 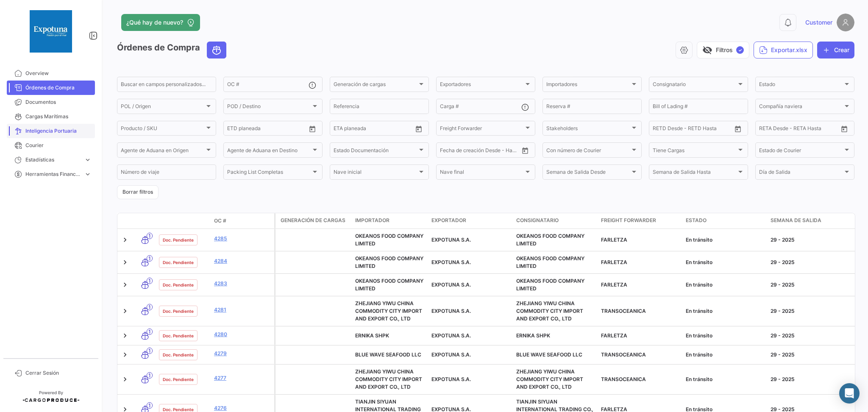 What do you see at coordinates (623, 354) in the screenshot?
I see `span: TRANSOCEANICA` at bounding box center [623, 354].